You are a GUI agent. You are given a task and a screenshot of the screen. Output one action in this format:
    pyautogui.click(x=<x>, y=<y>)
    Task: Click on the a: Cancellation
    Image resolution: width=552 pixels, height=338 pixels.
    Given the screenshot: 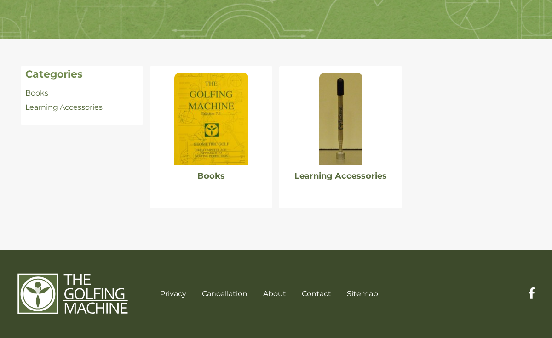 What is the action you would take?
    pyautogui.click(x=224, y=294)
    